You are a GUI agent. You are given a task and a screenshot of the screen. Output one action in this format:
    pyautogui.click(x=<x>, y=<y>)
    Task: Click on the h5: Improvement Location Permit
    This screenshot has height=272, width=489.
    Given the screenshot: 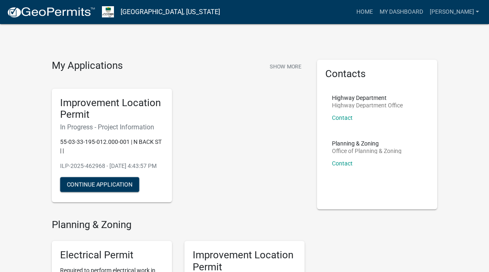 What is the action you would take?
    pyautogui.click(x=112, y=109)
    